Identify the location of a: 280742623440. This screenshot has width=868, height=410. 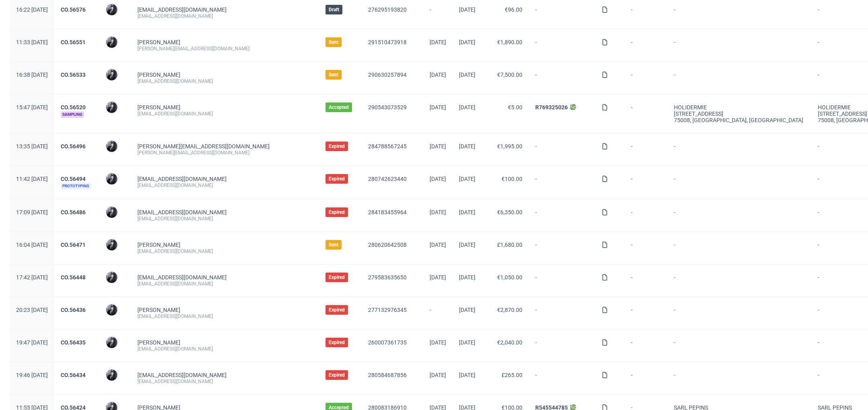
(388, 179).